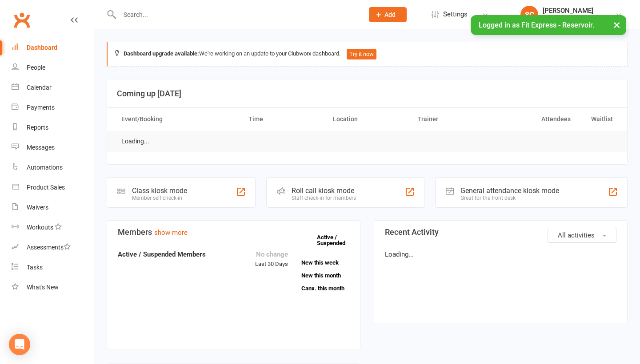 This screenshot has height=364, width=640. Describe the element at coordinates (42, 48) in the screenshot. I see `div: Dashboard` at that location.